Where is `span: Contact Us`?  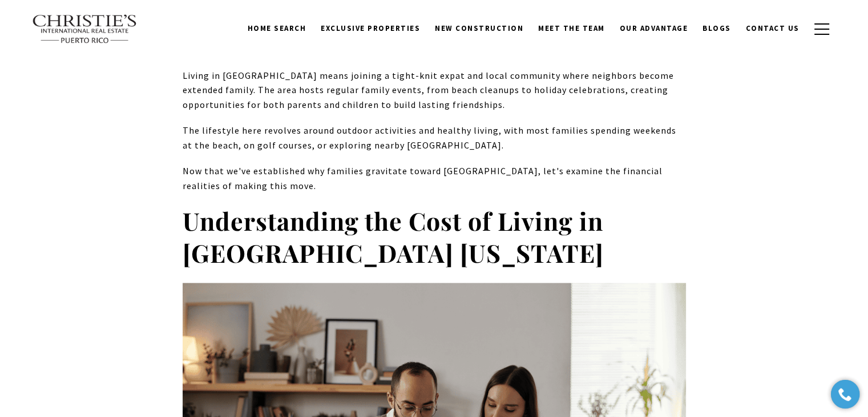 span: Contact Us is located at coordinates (773, 28).